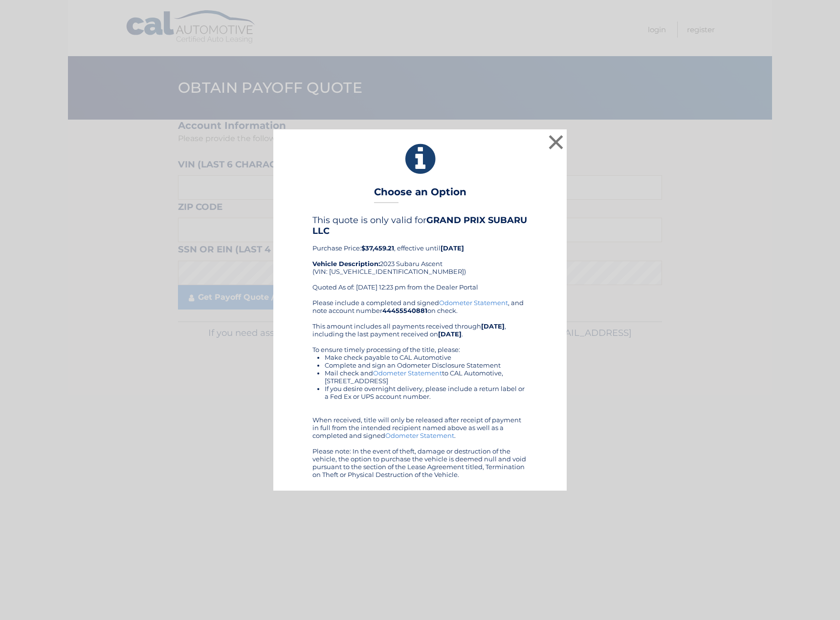 This screenshot has width=840, height=620. I want to click on b: $37,459.21, so click(377, 248).